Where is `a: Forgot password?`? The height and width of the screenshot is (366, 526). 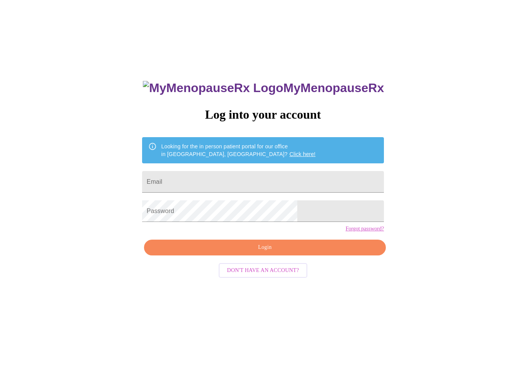
a: Forgot password? is located at coordinates (365, 229).